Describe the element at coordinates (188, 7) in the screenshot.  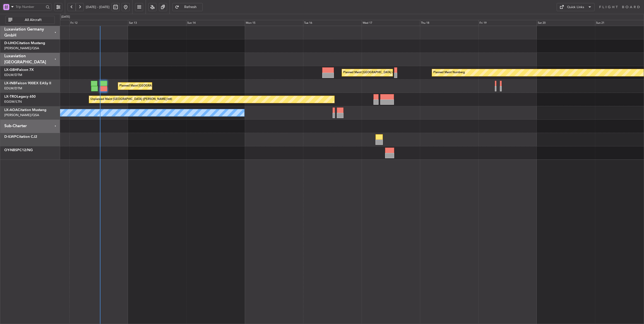
I see `button: Refresh` at that location.